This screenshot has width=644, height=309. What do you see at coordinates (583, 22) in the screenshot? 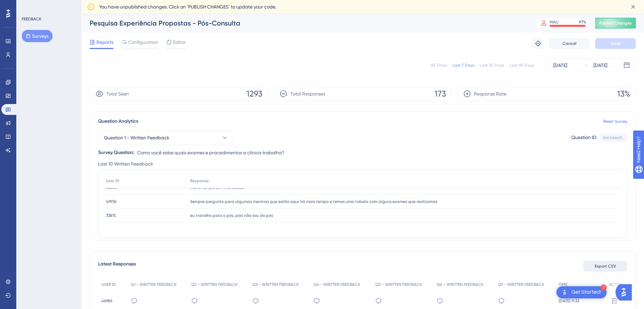
I see `div: 97 %` at bounding box center [583, 22].